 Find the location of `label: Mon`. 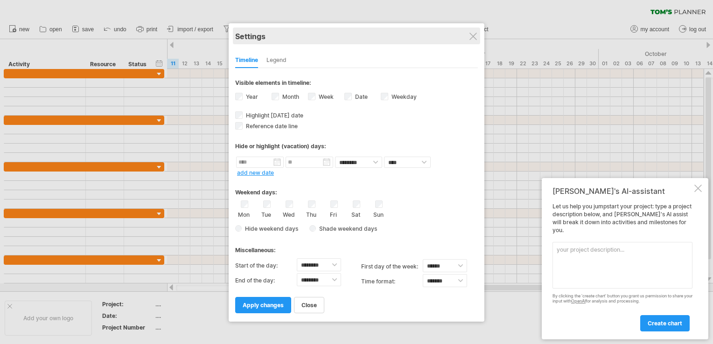

label: Mon is located at coordinates (243, 214).